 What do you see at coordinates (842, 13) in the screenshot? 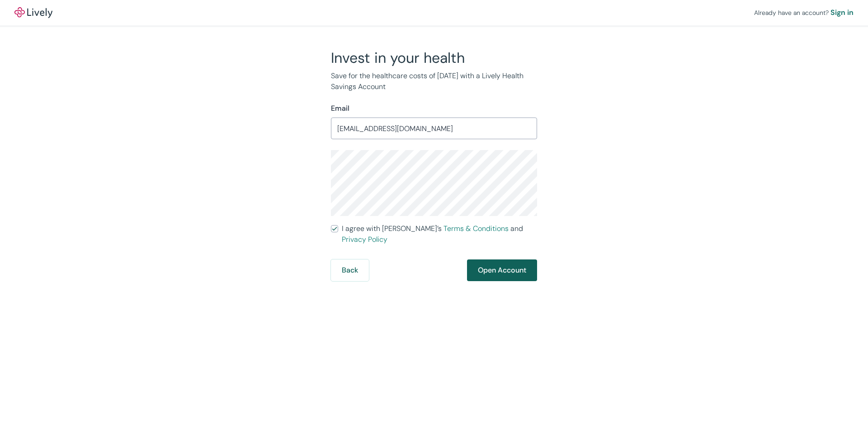
I see `div: Sign in` at bounding box center [842, 13].